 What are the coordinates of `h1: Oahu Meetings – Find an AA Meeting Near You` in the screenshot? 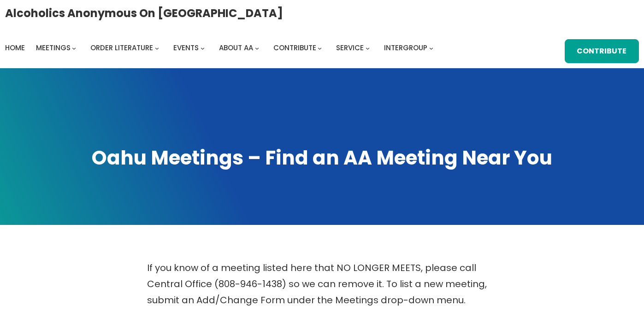 It's located at (322, 158).